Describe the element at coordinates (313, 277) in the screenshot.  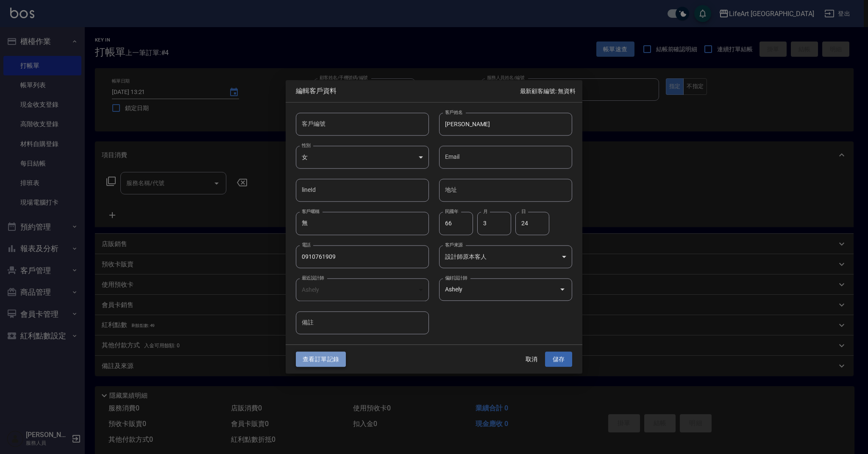
I see `label: 最近設計師` at that location.